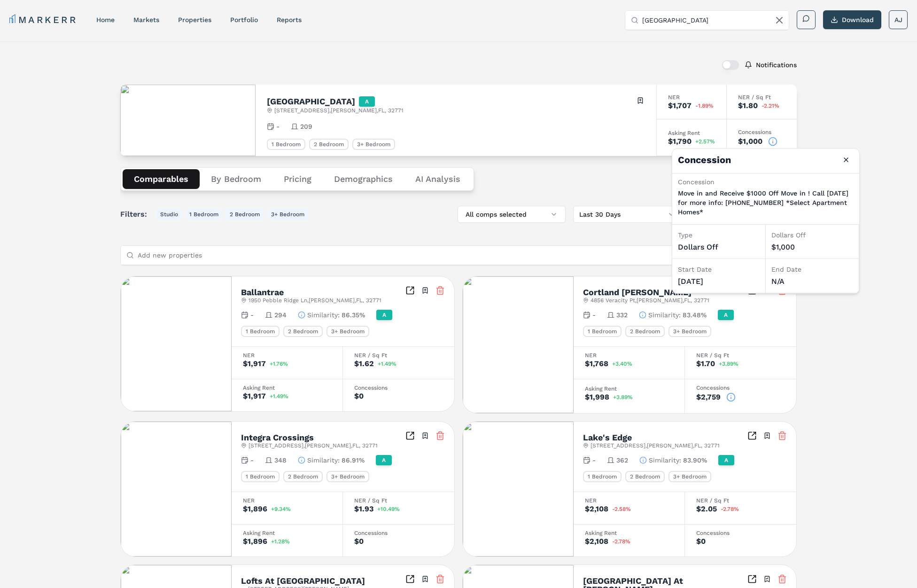  What do you see at coordinates (608, 438) in the screenshot?
I see `h2: Lake's Edge` at bounding box center [608, 438].